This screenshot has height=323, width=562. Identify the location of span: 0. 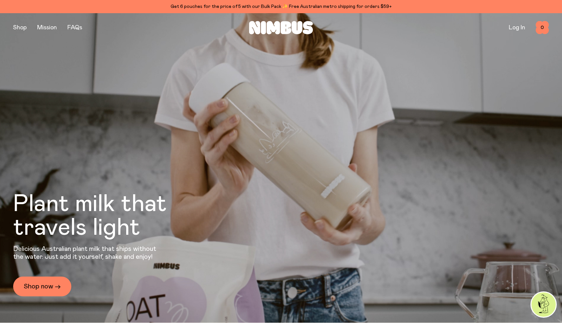
(543, 28).